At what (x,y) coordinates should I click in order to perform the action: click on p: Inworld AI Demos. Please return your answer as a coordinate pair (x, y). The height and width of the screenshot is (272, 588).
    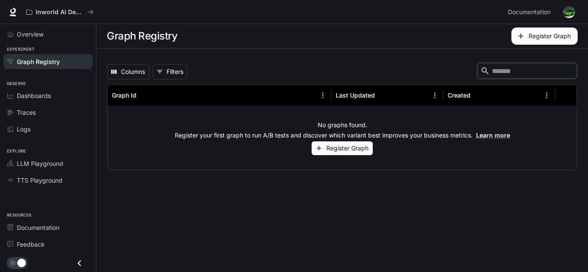
    Looking at the image, I should click on (60, 12).